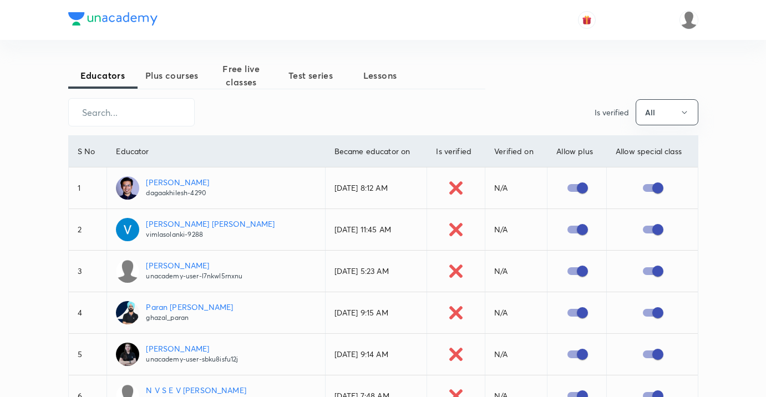  I want to click on img: avatar, so click(587, 20).